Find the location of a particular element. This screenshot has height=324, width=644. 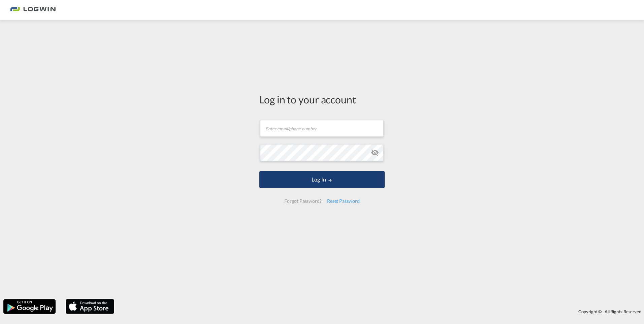

button: LOGIN is located at coordinates (322, 180).